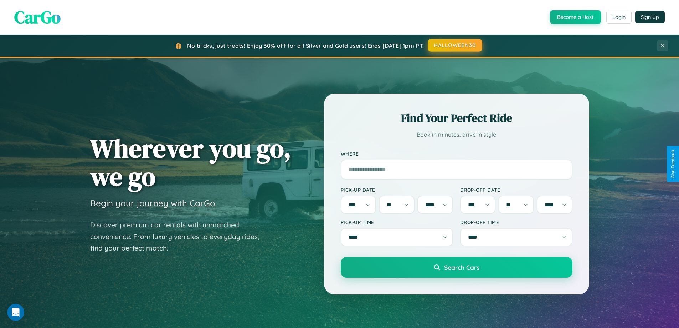 The height and width of the screenshot is (328, 679). What do you see at coordinates (455, 45) in the screenshot?
I see `button: HALLOWEEN30` at bounding box center [455, 45].